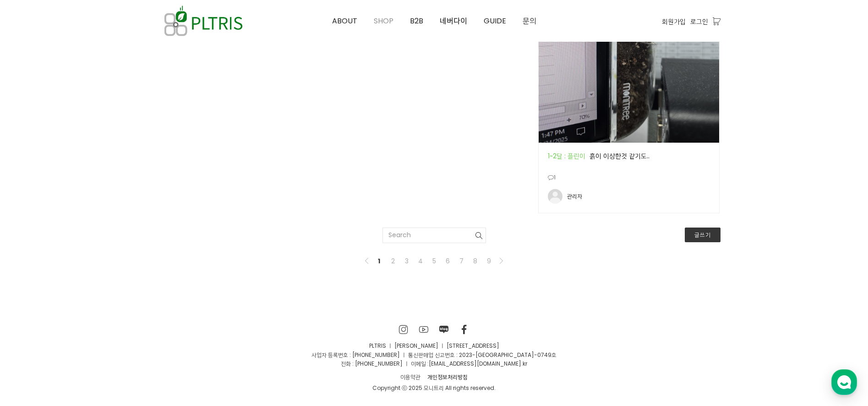 The image size is (868, 406). What do you see at coordinates (383, 21) in the screenshot?
I see `a: SHOP` at bounding box center [383, 21].